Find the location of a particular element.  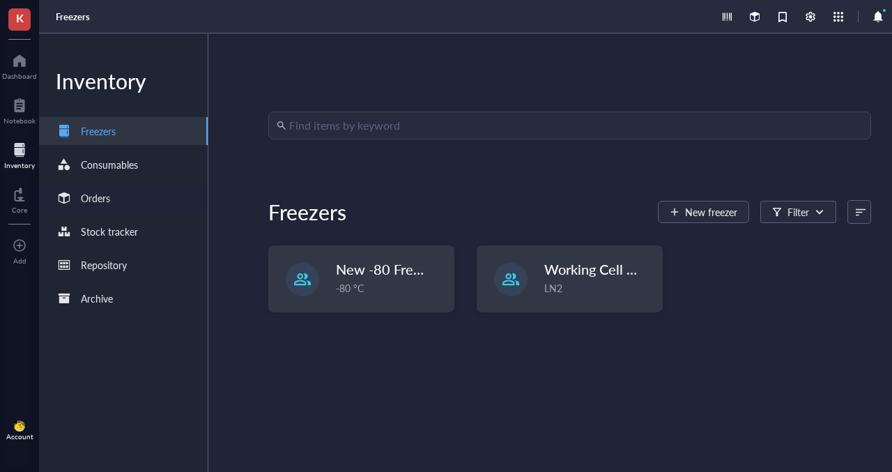

span: K is located at coordinates (20, 17).